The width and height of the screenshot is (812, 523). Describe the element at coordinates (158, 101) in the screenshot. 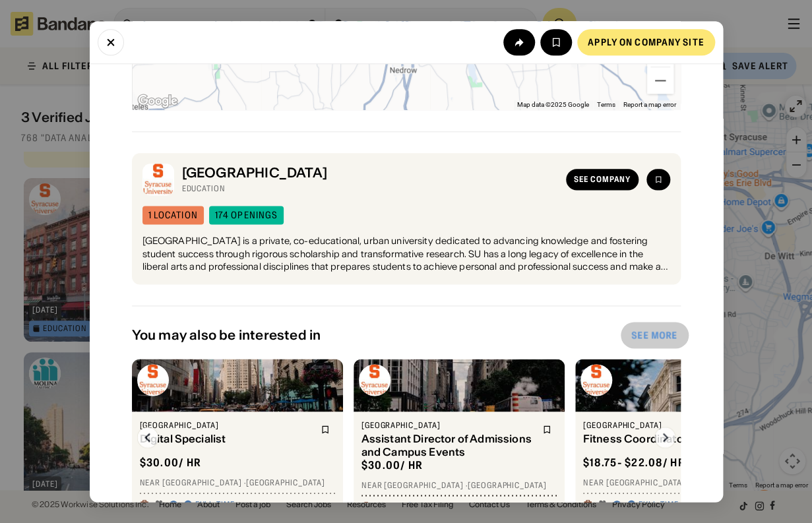

I see `a: Open this area in Google Maps (opens a new window)` at that location.